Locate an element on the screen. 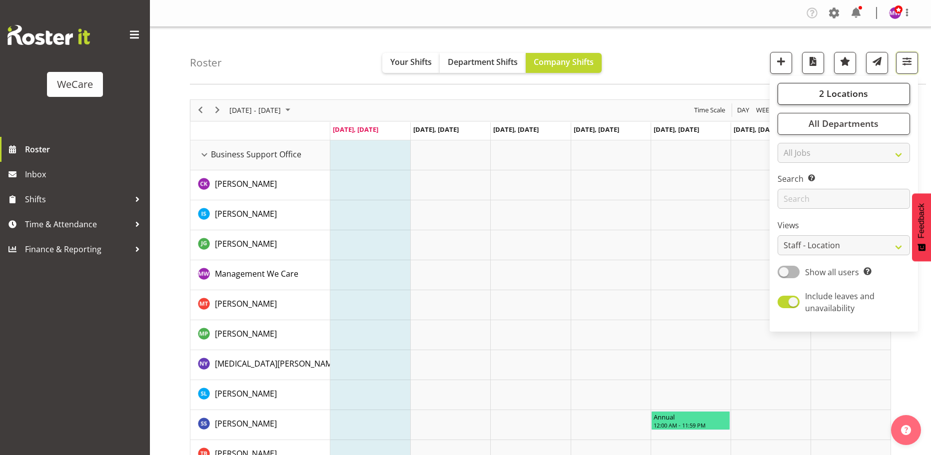  a: Management We Care is located at coordinates (256, 274).